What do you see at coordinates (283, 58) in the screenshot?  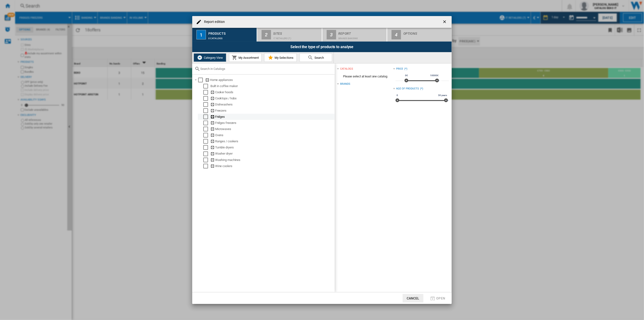 I see `span: My Selections` at bounding box center [283, 58].